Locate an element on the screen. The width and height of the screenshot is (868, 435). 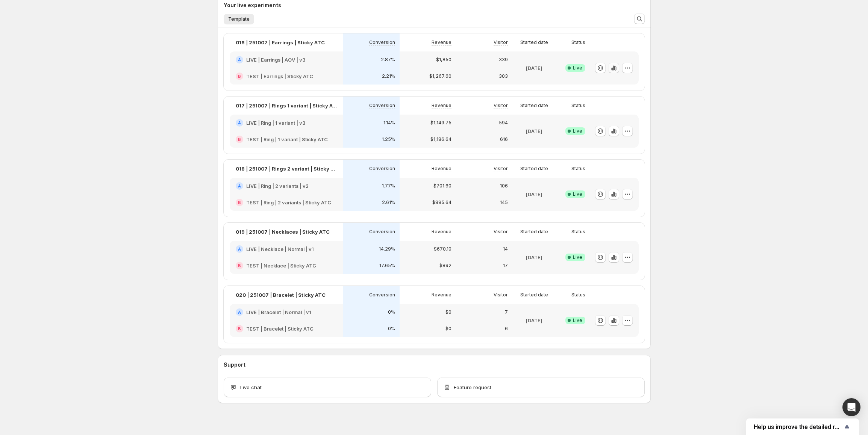
p: 016 | 251007 | Earrings | Sticky ATC is located at coordinates (280, 42).